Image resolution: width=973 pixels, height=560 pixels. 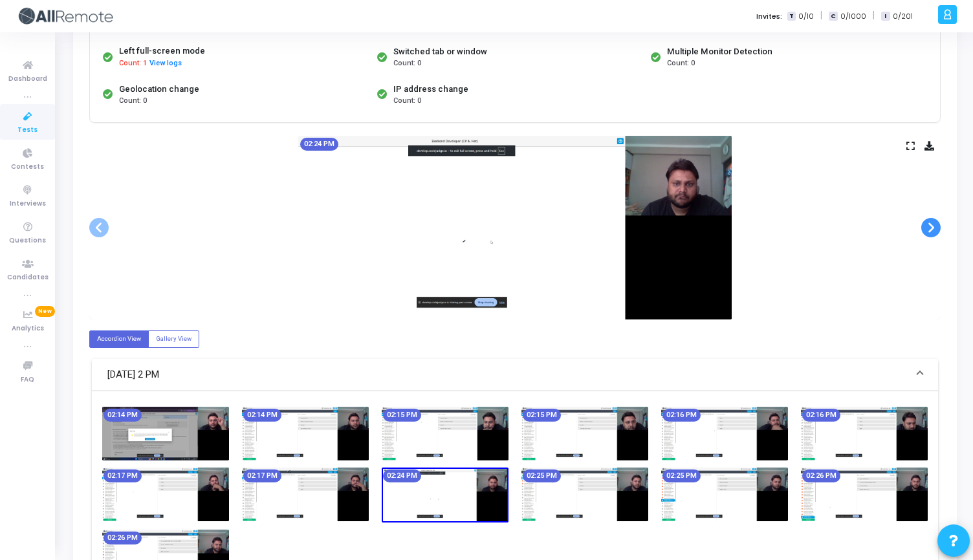 What do you see at coordinates (27, 130) in the screenshot?
I see `span: Tests` at bounding box center [27, 130].